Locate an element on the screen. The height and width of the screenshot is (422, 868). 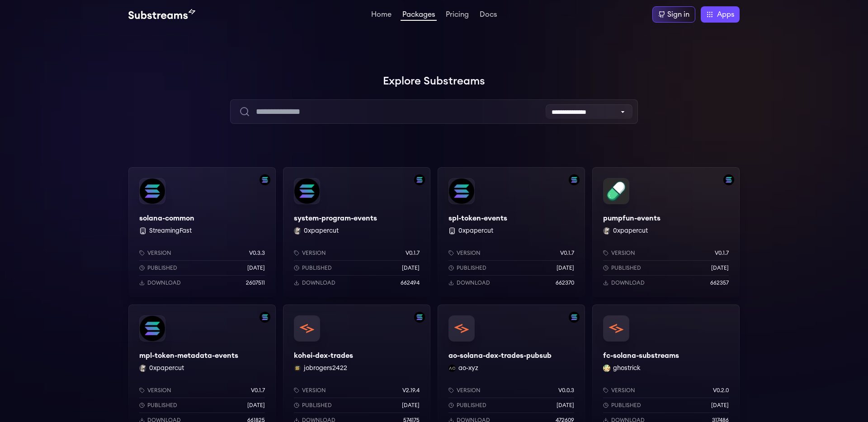
a: Home is located at coordinates (381, 15).